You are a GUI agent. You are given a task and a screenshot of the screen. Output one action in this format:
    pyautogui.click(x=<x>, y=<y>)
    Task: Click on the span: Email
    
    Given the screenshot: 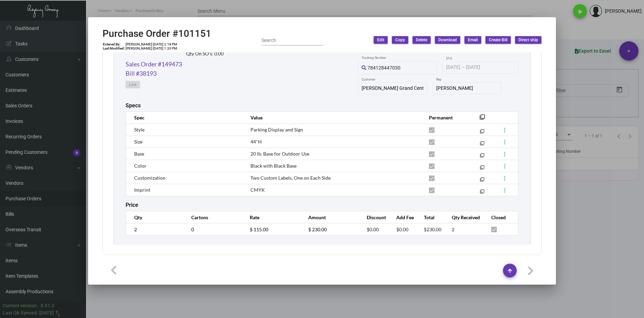 What is the action you would take?
    pyautogui.click(x=473, y=40)
    